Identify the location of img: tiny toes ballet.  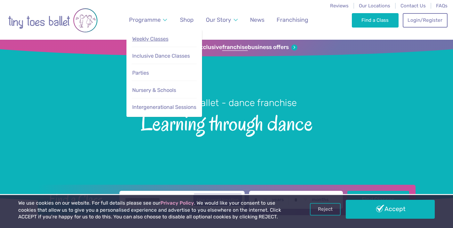
(53, 20).